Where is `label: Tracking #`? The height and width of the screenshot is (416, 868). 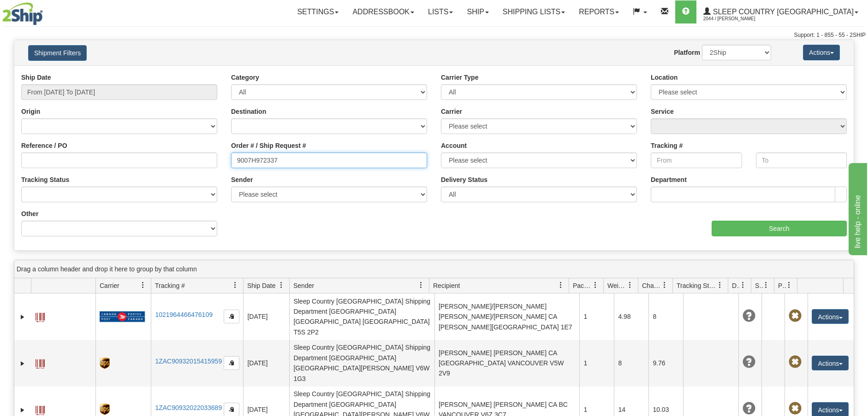 label: Tracking # is located at coordinates (666, 145).